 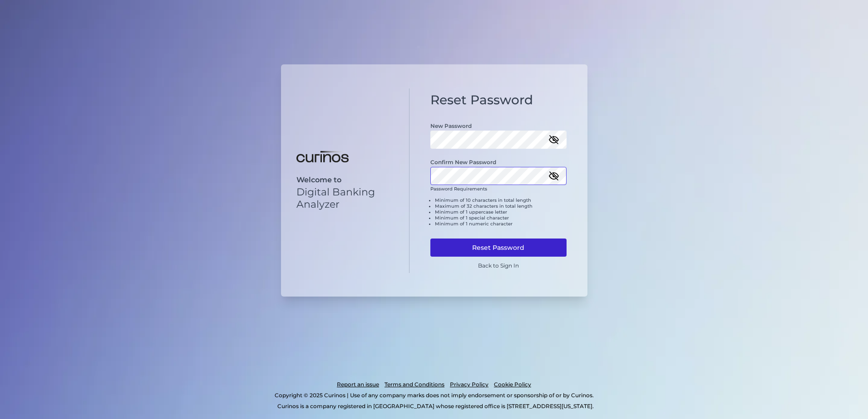 I want to click on div: Password Requirements, so click(x=499, y=210).